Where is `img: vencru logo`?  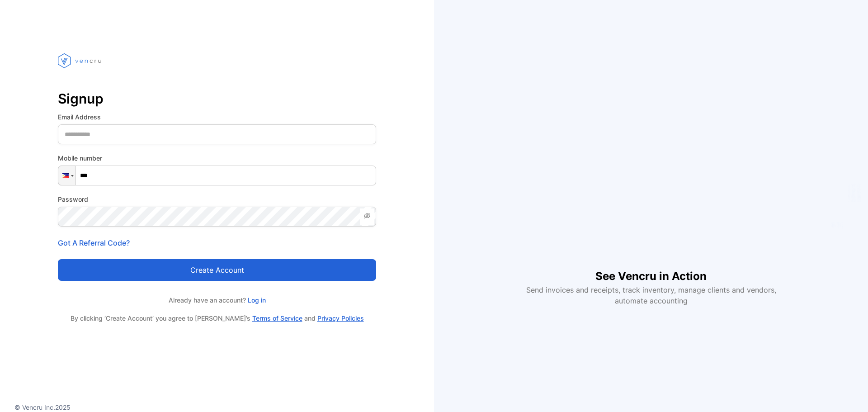
img: vencru logo is located at coordinates (80, 60).